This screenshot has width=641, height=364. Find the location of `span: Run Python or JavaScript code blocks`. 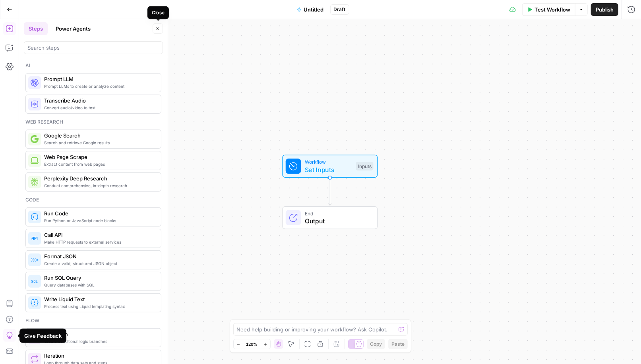

span: Run Python or JavaScript code blocks is located at coordinates (99, 220).